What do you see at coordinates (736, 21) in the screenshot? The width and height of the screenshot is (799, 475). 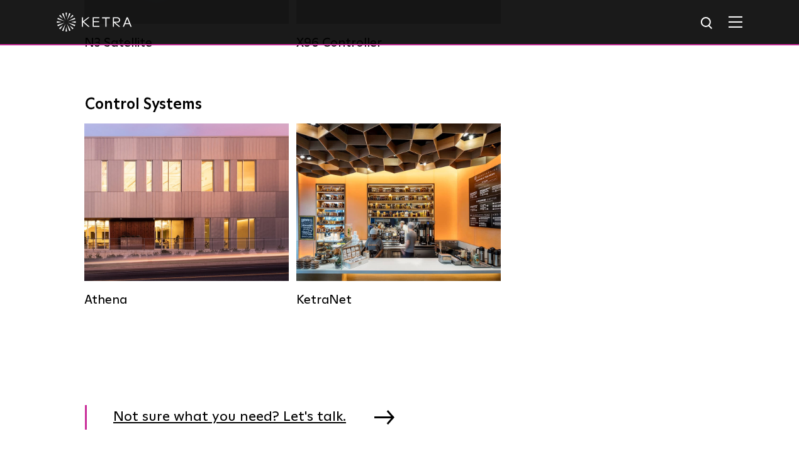 I see `img: Hamburger%20Nav.svg` at bounding box center [736, 21].